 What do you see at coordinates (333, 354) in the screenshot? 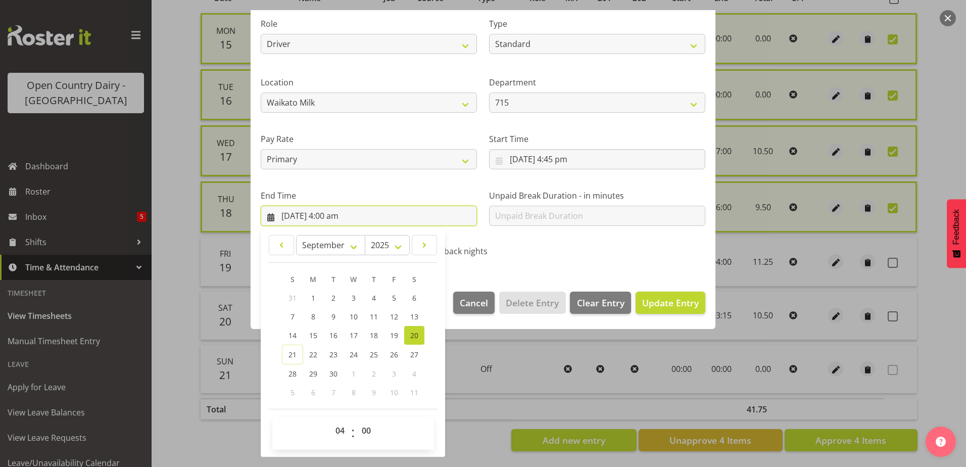
I see `span: 23` at bounding box center [333, 354].